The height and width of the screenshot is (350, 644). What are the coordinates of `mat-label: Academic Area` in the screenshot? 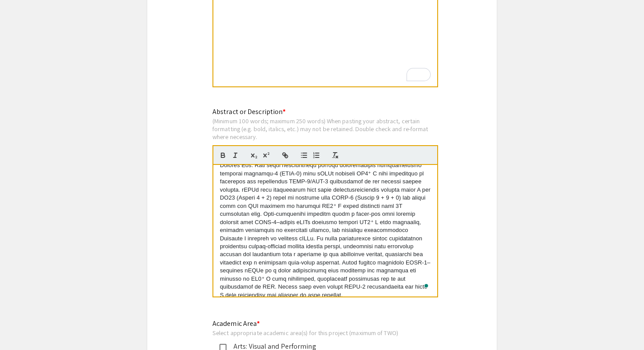 It's located at (236, 323).